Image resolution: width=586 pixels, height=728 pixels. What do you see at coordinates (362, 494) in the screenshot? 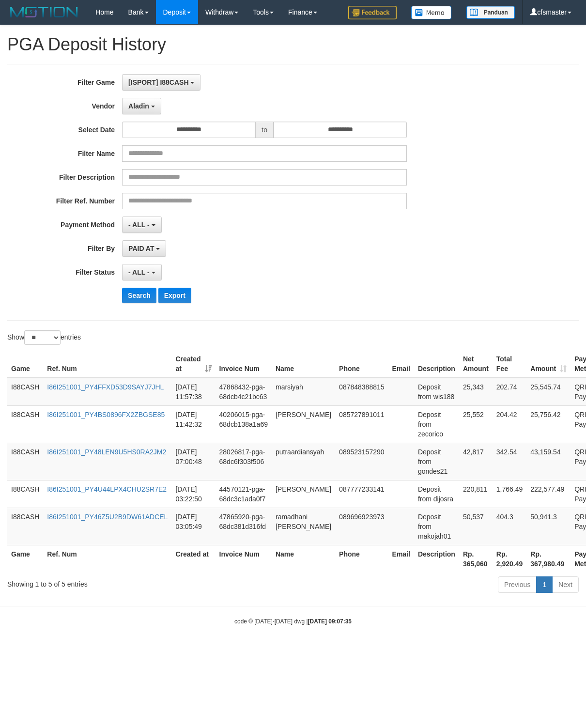
I see `td: 087777233141` at bounding box center [362, 494].